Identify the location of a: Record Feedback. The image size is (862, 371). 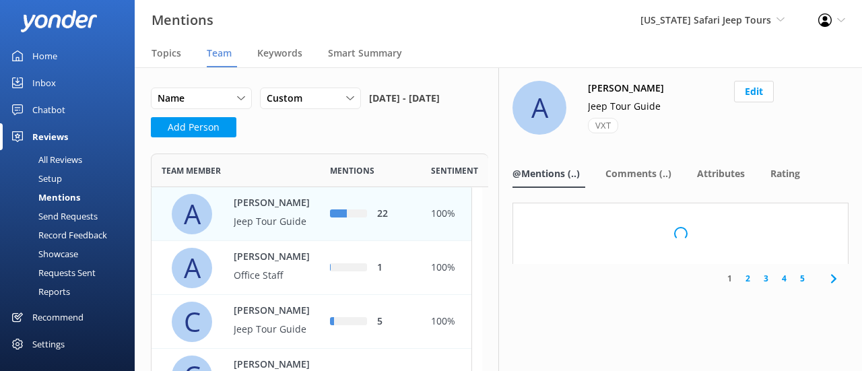
(71, 235).